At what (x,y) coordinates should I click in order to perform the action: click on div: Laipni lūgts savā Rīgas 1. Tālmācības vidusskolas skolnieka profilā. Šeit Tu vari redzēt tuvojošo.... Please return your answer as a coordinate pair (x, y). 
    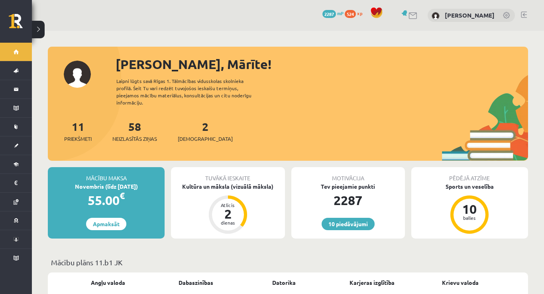
    Looking at the image, I should click on (191, 92).